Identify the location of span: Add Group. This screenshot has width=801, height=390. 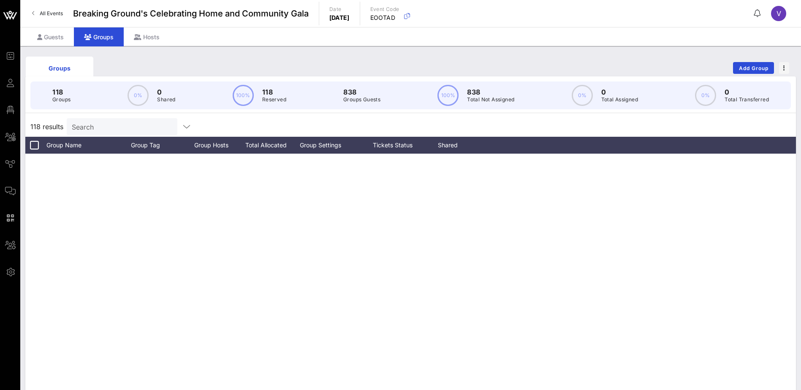
(754, 68).